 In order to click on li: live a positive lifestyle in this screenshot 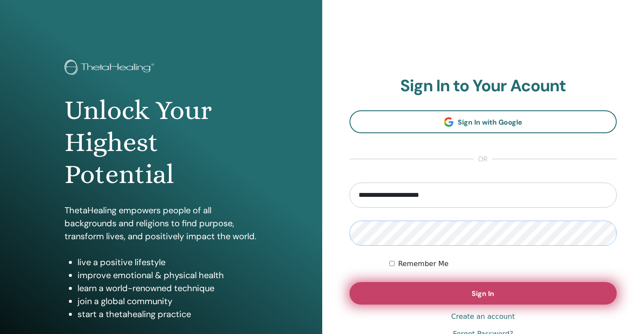, I will do `click(167, 262)`.